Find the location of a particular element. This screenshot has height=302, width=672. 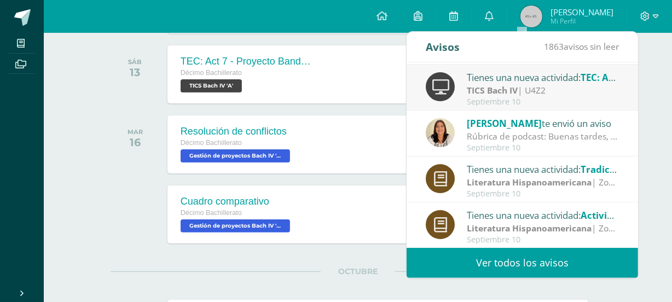

div: 13 is located at coordinates (135, 72).